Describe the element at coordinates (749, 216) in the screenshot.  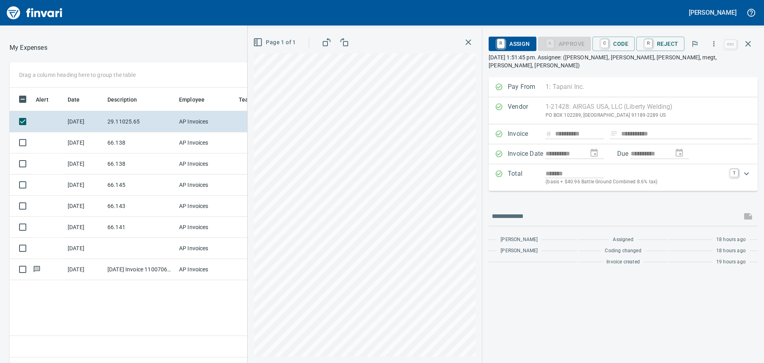
I see `span: This records your message into the invoice and notifies anyone mentioned` at that location.